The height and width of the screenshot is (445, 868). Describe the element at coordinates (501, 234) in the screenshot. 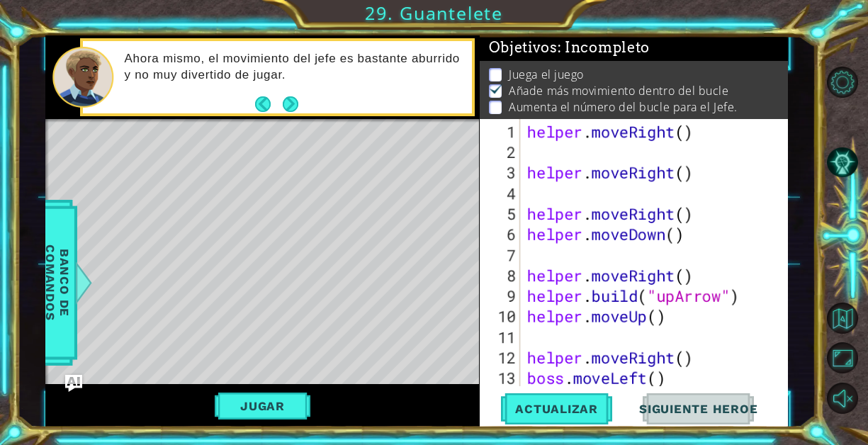

I see `div: 6` at that location.